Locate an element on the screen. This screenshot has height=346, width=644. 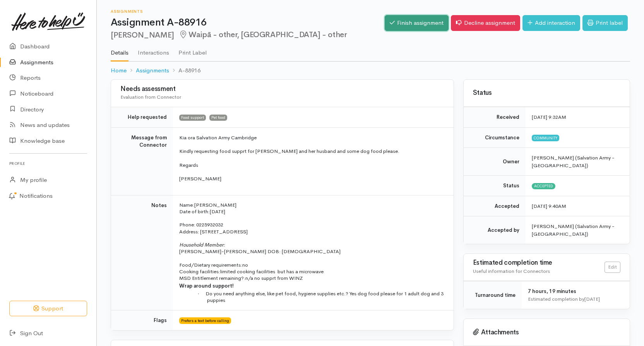
span: Wrap around support! is located at coordinates (206, 285).